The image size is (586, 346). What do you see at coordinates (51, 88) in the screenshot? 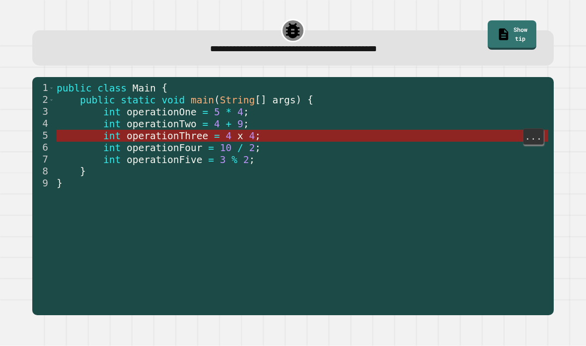
I see `span: Toggle code folding, rows 1 through 9` at bounding box center [51, 88].